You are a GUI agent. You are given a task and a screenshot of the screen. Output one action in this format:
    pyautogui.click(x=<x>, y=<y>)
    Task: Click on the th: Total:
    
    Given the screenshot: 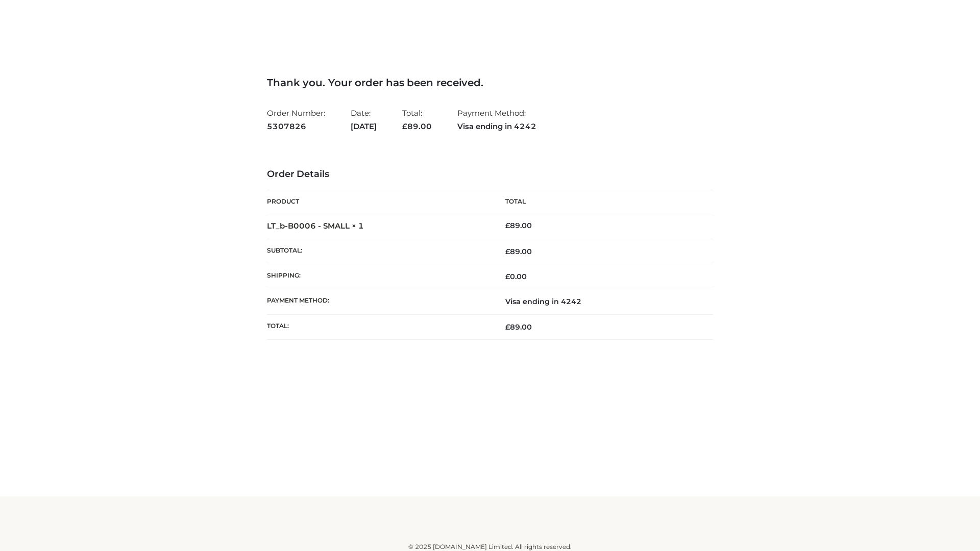 What is the action you would take?
    pyautogui.click(x=378, y=326)
    